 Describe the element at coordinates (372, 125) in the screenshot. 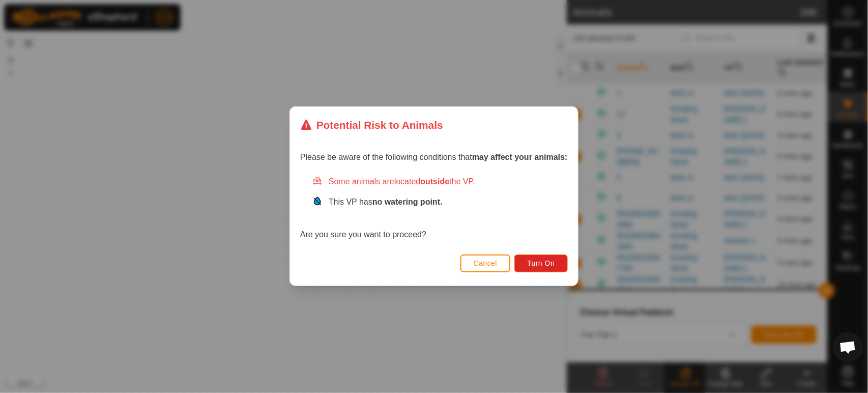

I see `div: Potential Risk to Animals` at that location.